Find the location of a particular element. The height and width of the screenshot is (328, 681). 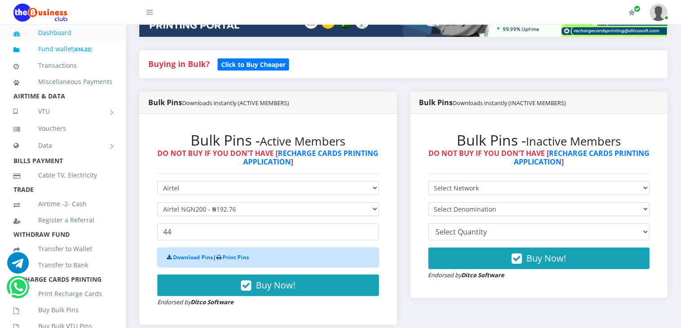

a: Print Pins is located at coordinates (236, 257).